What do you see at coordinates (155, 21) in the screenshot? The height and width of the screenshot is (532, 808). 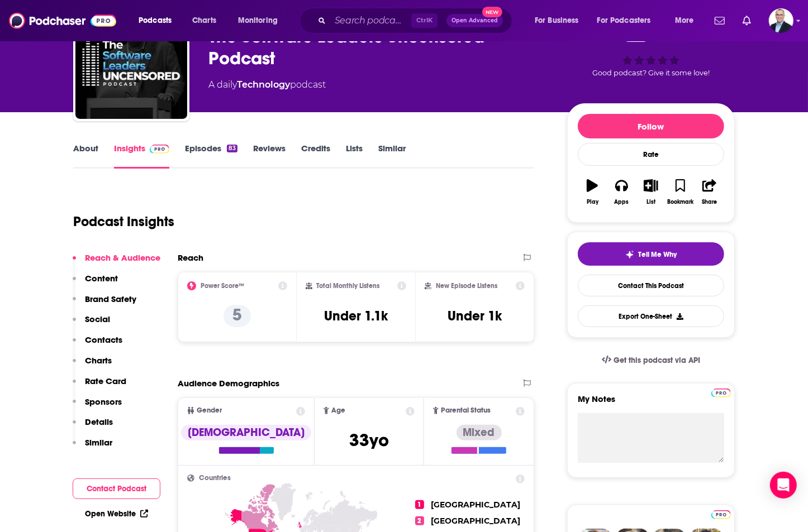 I see `span: Podcasts` at bounding box center [155, 21].